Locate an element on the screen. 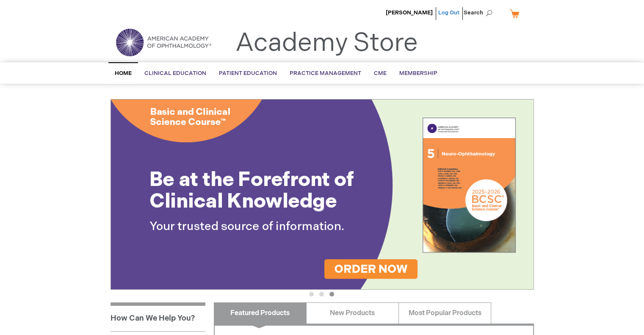  span: CME is located at coordinates (380, 73).